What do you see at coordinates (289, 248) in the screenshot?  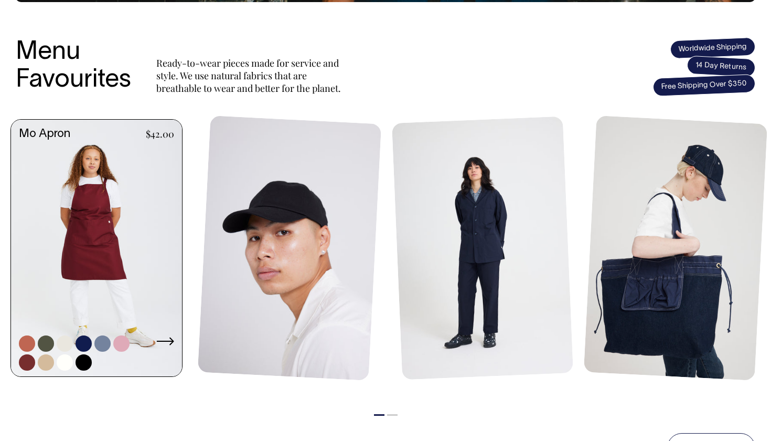 I see `img: Blank Dad Cap` at bounding box center [289, 248].